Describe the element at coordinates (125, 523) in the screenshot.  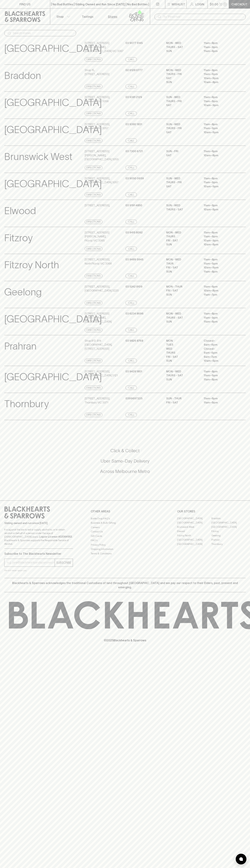
I see `a: Business & Bulk Gifting` at that location.